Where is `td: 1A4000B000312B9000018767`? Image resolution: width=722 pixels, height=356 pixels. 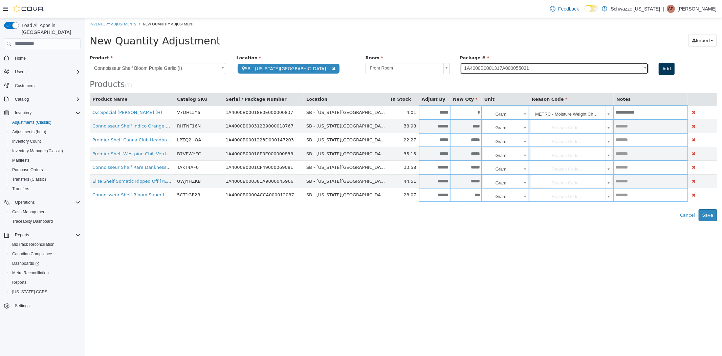 td: 1A4000B000312B9000018767 is located at coordinates (179, 108).